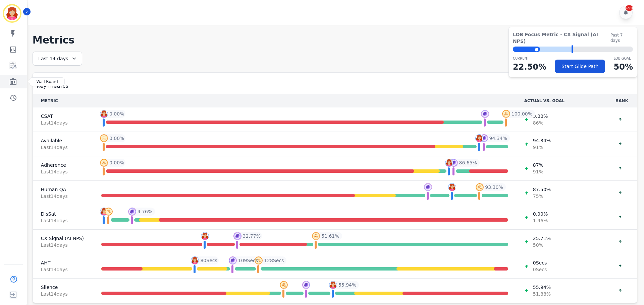 The image size is (644, 305). What do you see at coordinates (63, 165) in the screenshot?
I see `span: Adherence` at bounding box center [63, 165].